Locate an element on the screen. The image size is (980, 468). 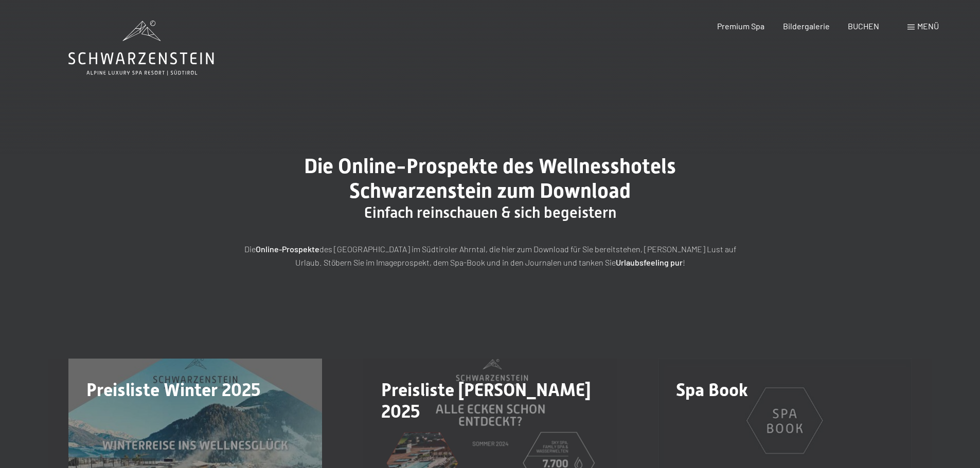
a: BUCHEN is located at coordinates (863, 25).